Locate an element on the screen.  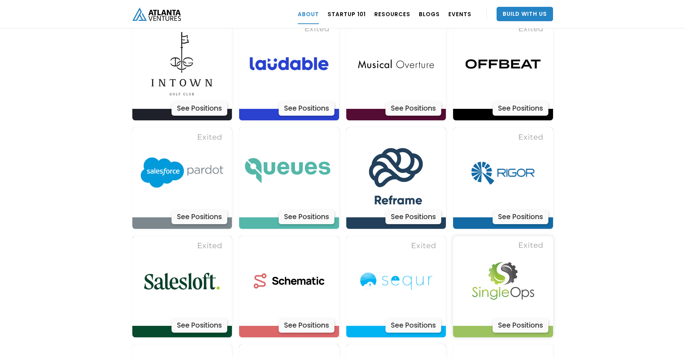
a: Build With Us is located at coordinates (525, 14).